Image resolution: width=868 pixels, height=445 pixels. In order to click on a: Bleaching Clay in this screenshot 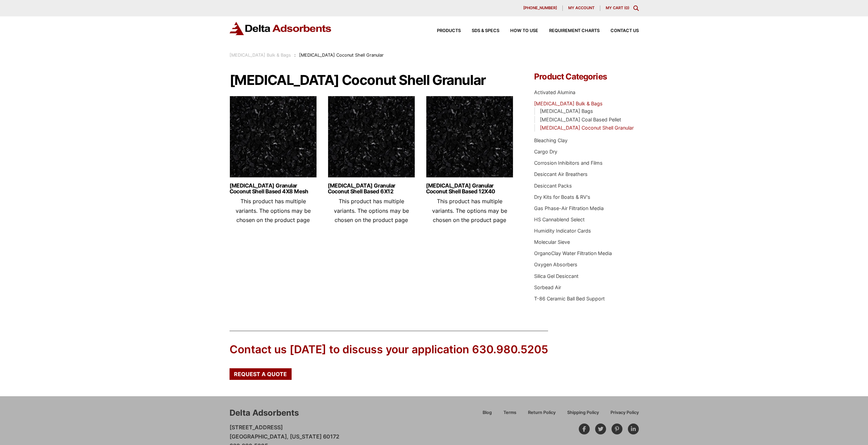, I will do `click(551, 140)`.